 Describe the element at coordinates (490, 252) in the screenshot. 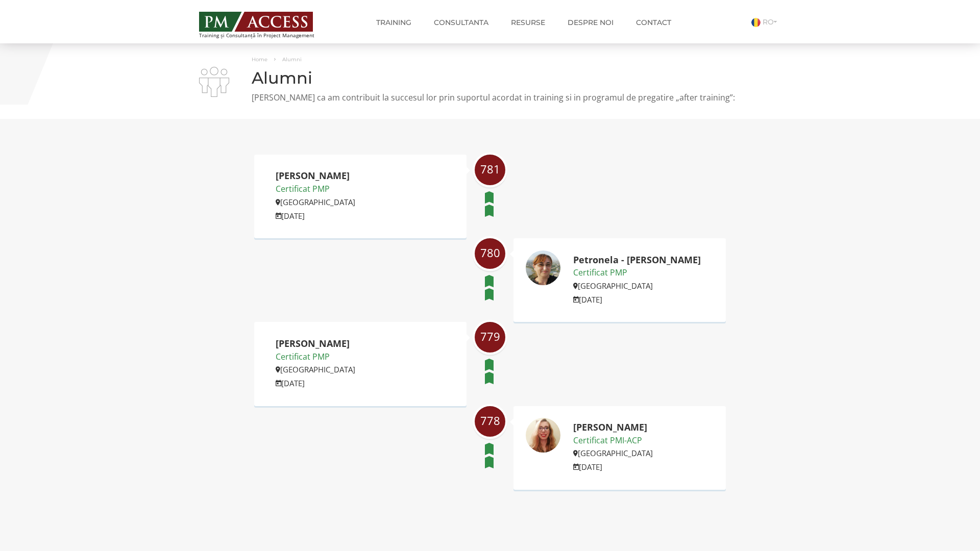

I see `span: 780` at that location.